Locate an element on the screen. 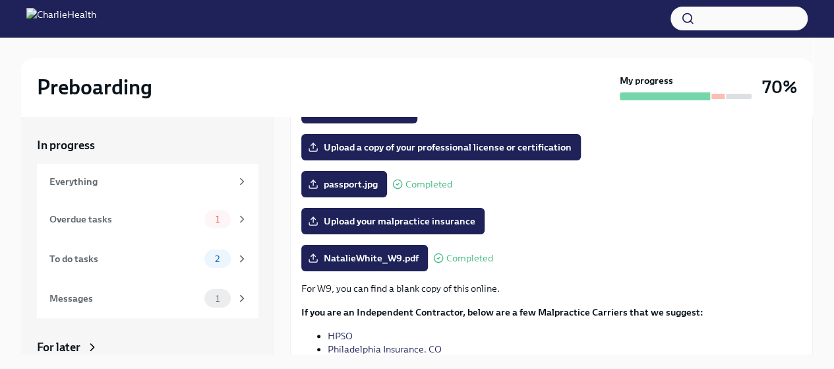  a: HPSO is located at coordinates (340, 336).